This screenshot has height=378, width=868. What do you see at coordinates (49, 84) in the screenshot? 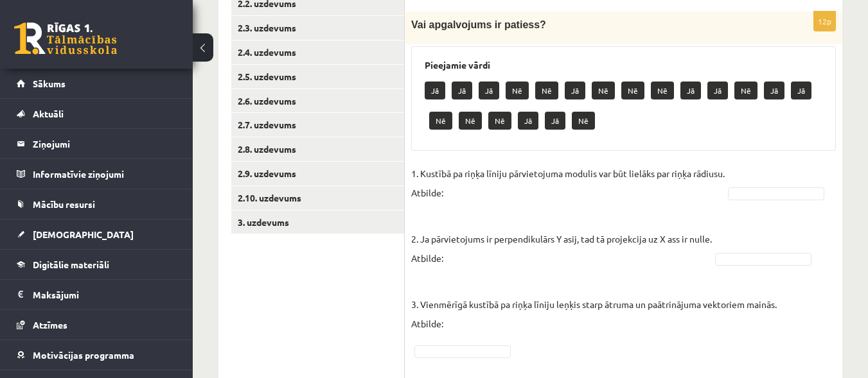
I see `span: Sākums` at bounding box center [49, 84].